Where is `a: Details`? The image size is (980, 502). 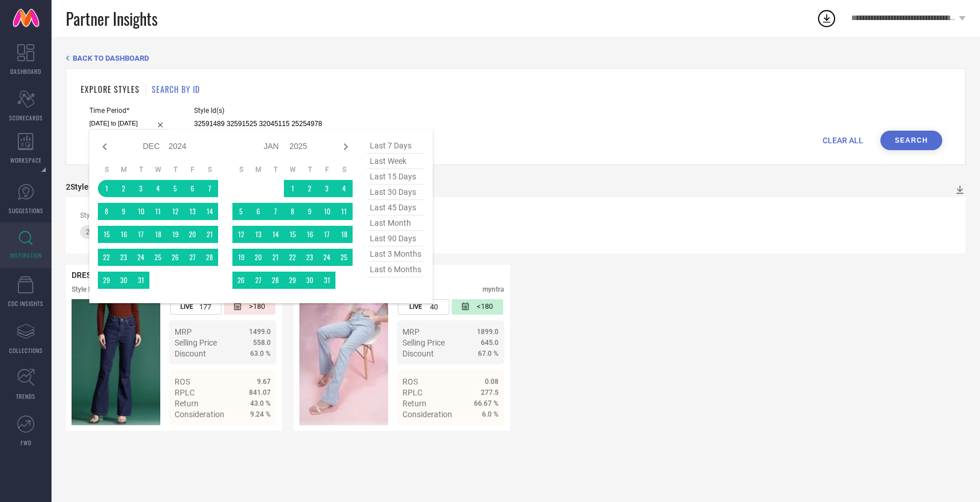 a: Details is located at coordinates (252, 435).